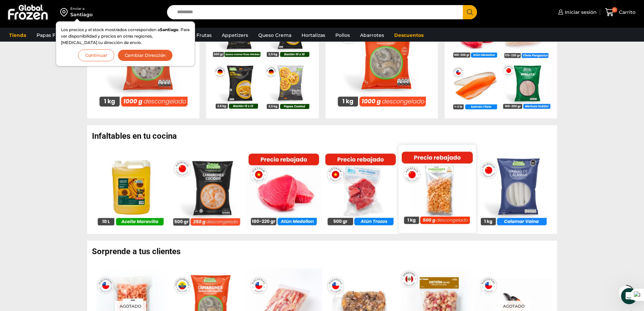 The image size is (644, 311). I want to click on p: Los precios y el stock mostrados corresponden a . Para ver disponibilidad y precios en otras regi..., so click(126, 36).